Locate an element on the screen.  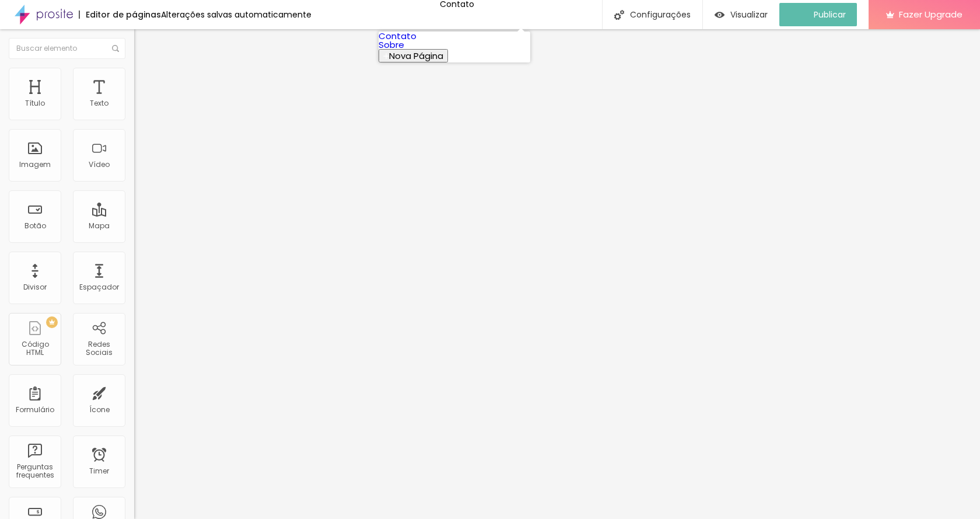
div: Redes Sociais is located at coordinates (98, 349).